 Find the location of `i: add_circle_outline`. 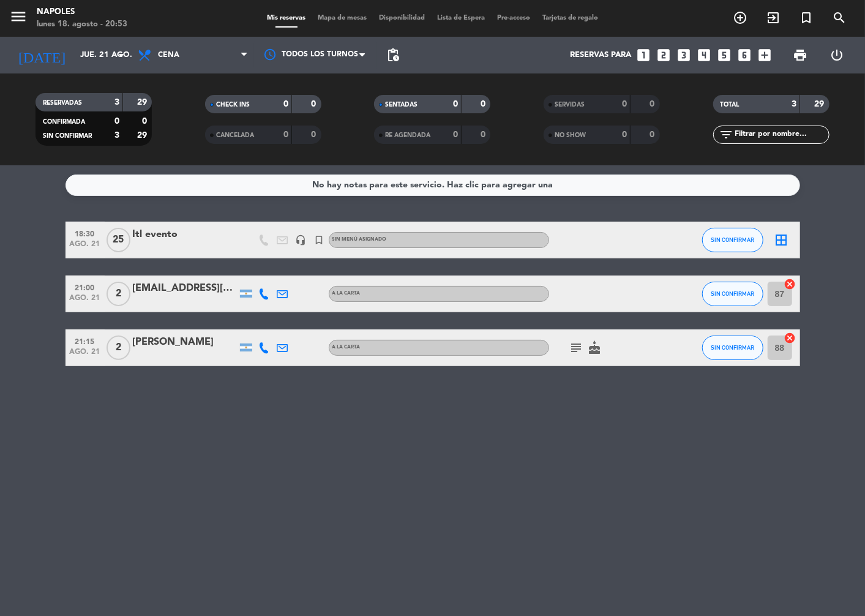

i: add_circle_outline is located at coordinates (740, 18).